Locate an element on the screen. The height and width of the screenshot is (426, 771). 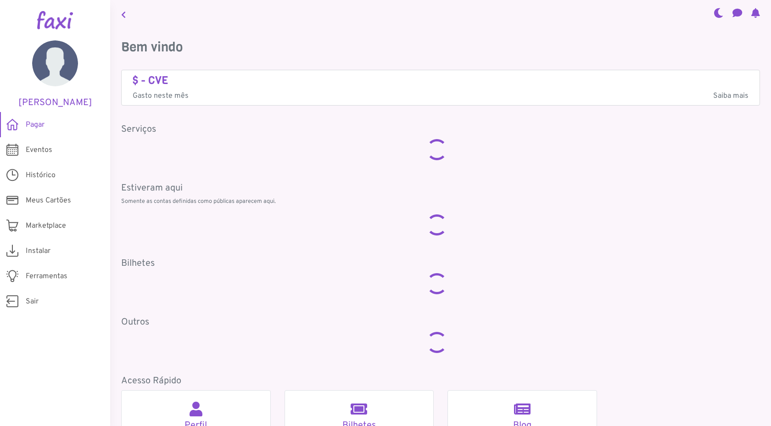
span: Pagar is located at coordinates (35, 125).